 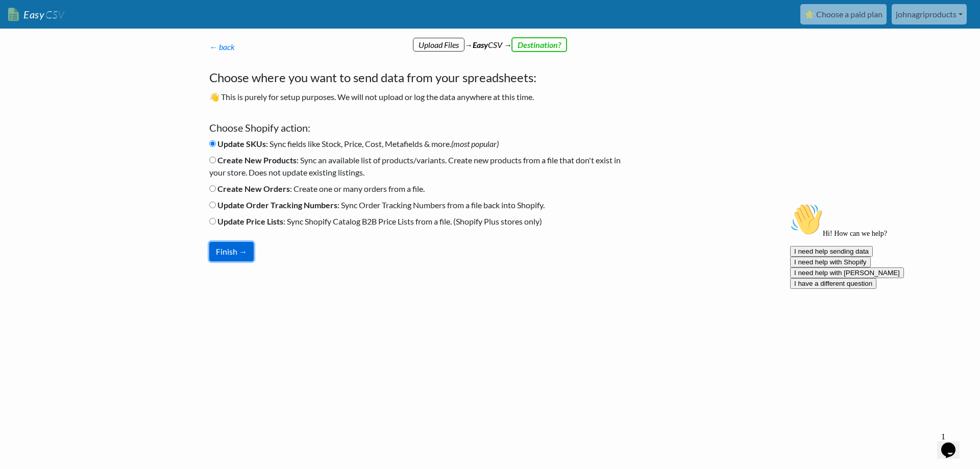 What do you see at coordinates (213, 144) in the screenshot?
I see `input: Update SKUs: Sync fields like Stock, Price, Cost, Metafields & more.(most popular)` at bounding box center [213, 144].